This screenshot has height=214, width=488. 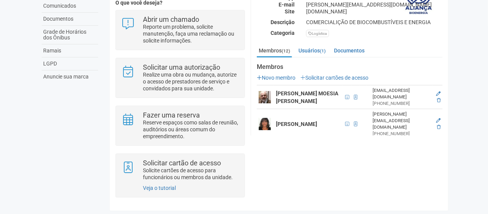 I want to click on a: Fazer uma reserva Reserve espaços como salas de reunião, auditórios ou áreas comum do empreendime..., so click(x=180, y=125).